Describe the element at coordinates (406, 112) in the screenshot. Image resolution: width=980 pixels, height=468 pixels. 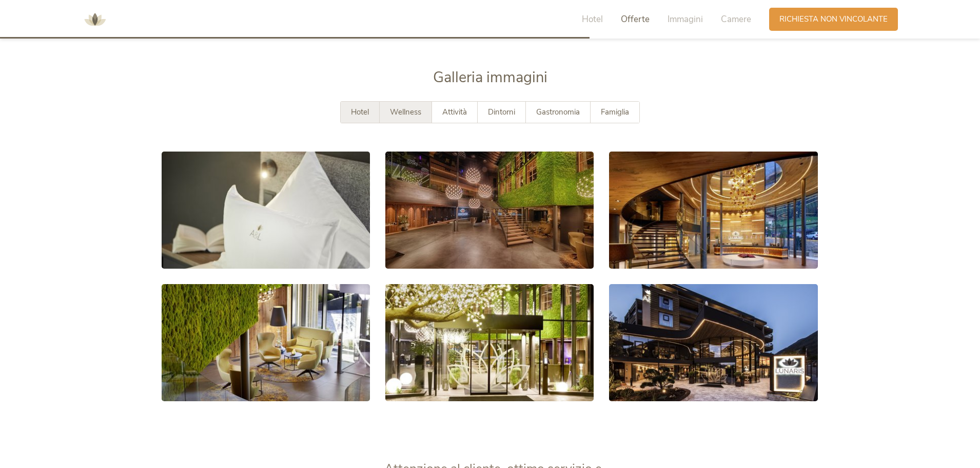
I see `span: Wellness` at that location.